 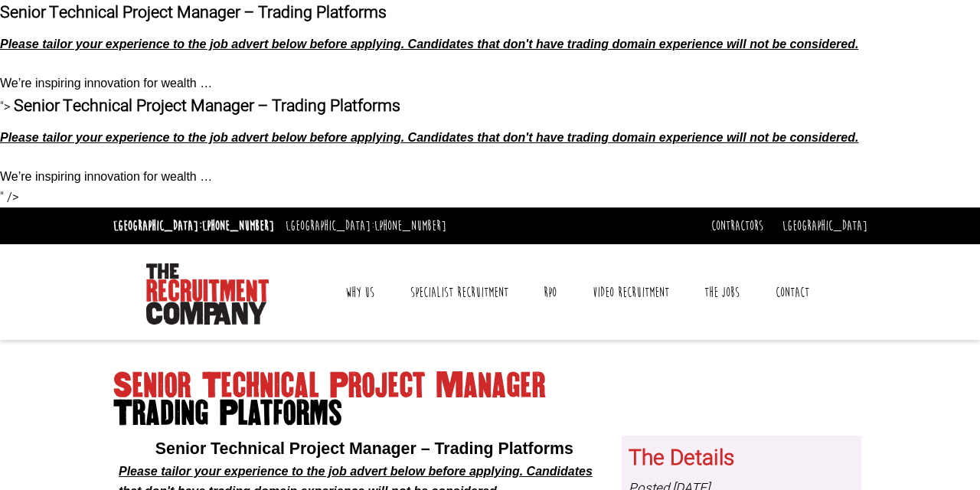 I want to click on img: The Recruitment Company, so click(x=208, y=294).